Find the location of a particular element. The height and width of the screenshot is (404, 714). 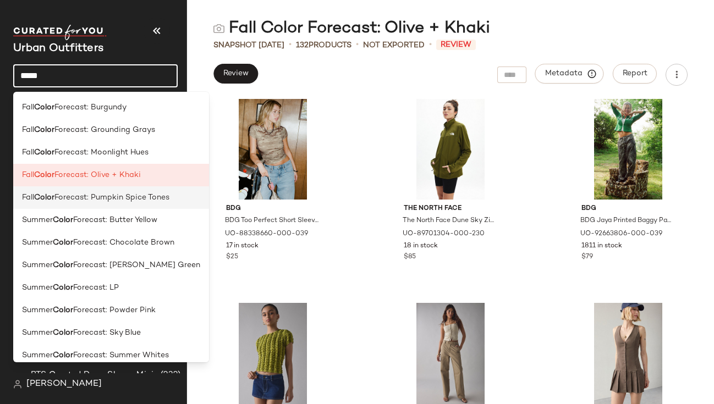

span: 17 in stock is located at coordinates (242, 246).